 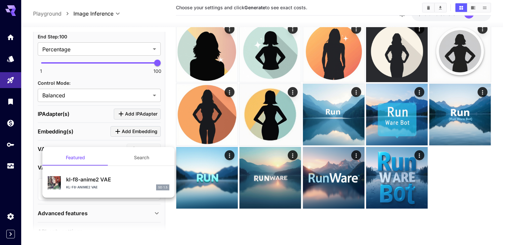 What do you see at coordinates (108, 183) in the screenshot?
I see `div: kl-f8-anime2 VAEkl-f8-anime2 VAESD 1.5` at bounding box center [108, 183].